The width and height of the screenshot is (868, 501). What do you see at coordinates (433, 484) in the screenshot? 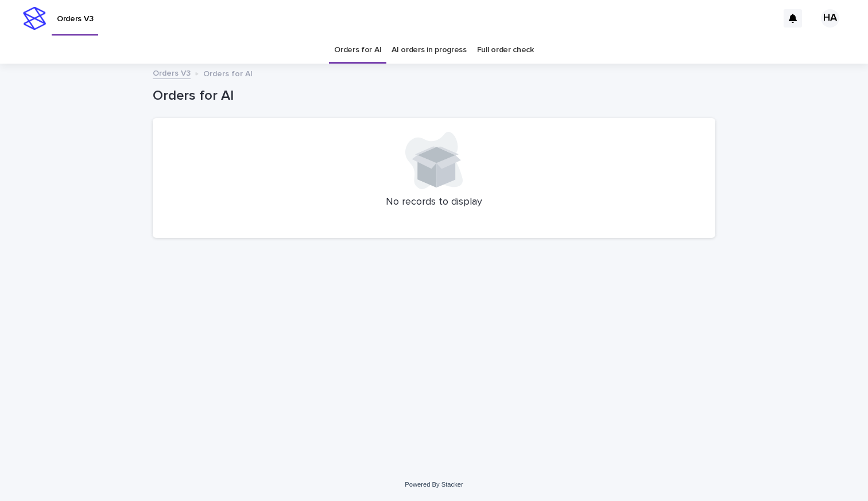
I see `a: Powered By Stacker` at bounding box center [433, 484].